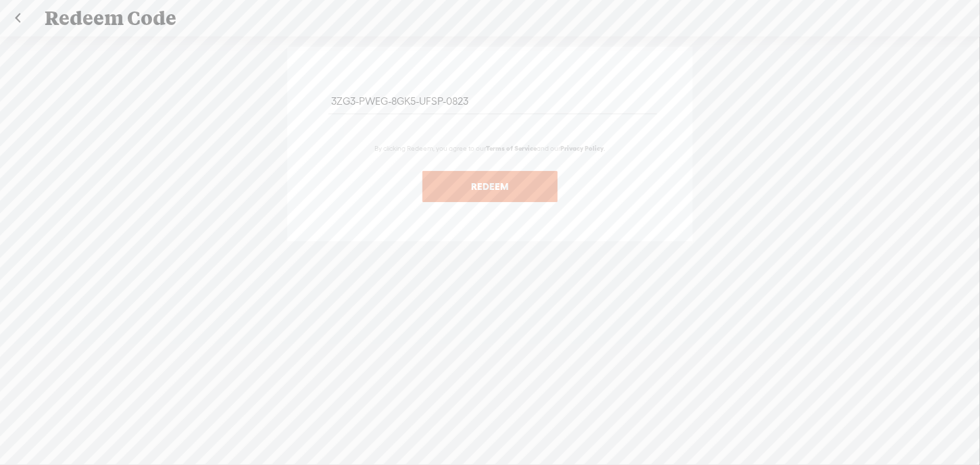 This screenshot has width=980, height=465. Describe the element at coordinates (491, 18) in the screenshot. I see `div: Redeem Code` at that location.